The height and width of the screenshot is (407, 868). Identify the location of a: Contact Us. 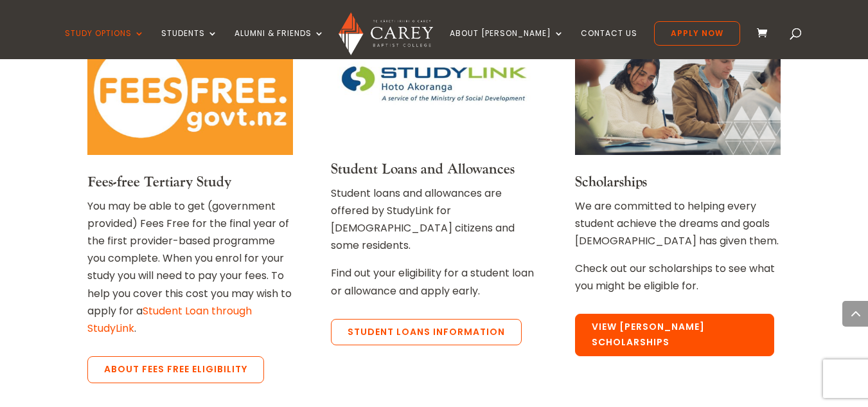
(609, 44).